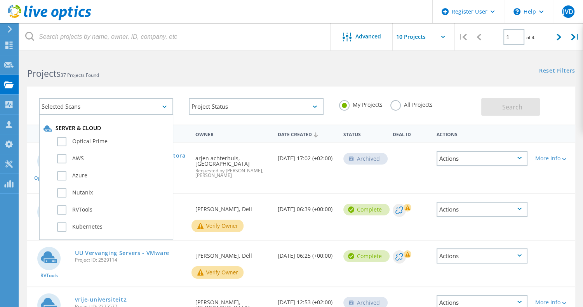  What do you see at coordinates (80, 75) in the screenshot?
I see `span: 37 Projects Found` at bounding box center [80, 75].